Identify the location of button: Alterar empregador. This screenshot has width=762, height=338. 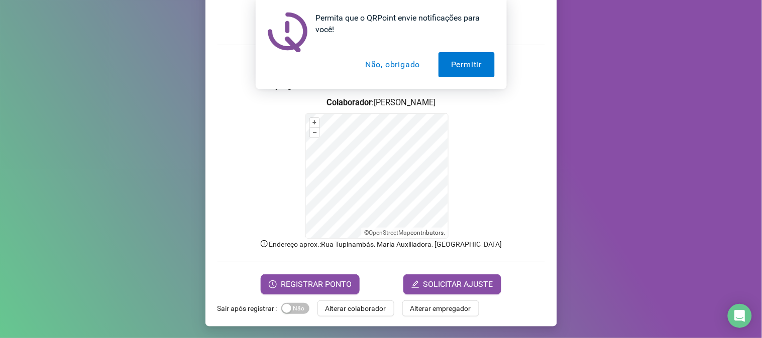
(440, 309).